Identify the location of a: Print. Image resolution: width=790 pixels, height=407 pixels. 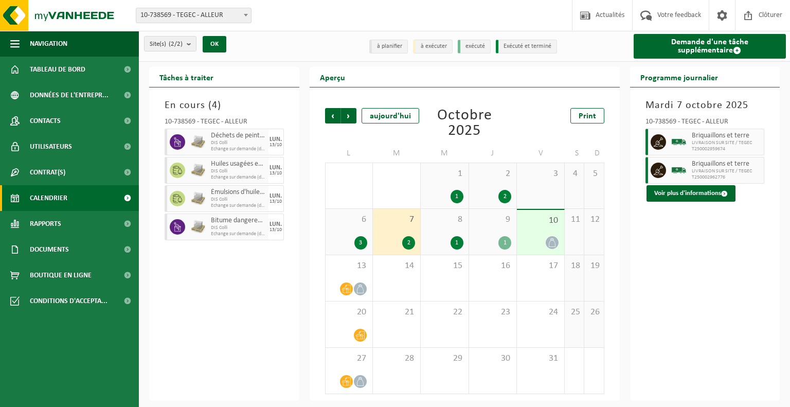
(587, 116).